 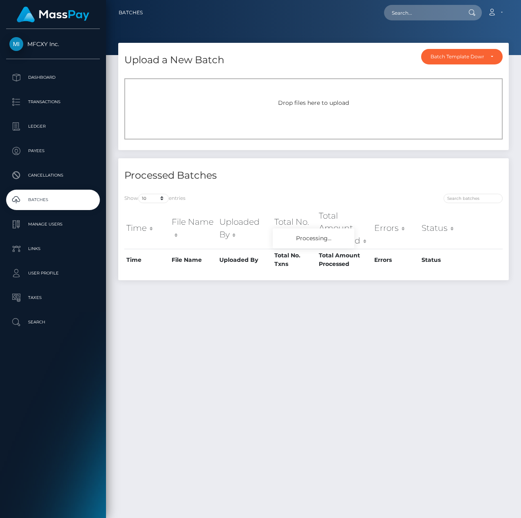 What do you see at coordinates (314, 103) in the screenshot?
I see `span: Drop files here to upload` at bounding box center [314, 103].